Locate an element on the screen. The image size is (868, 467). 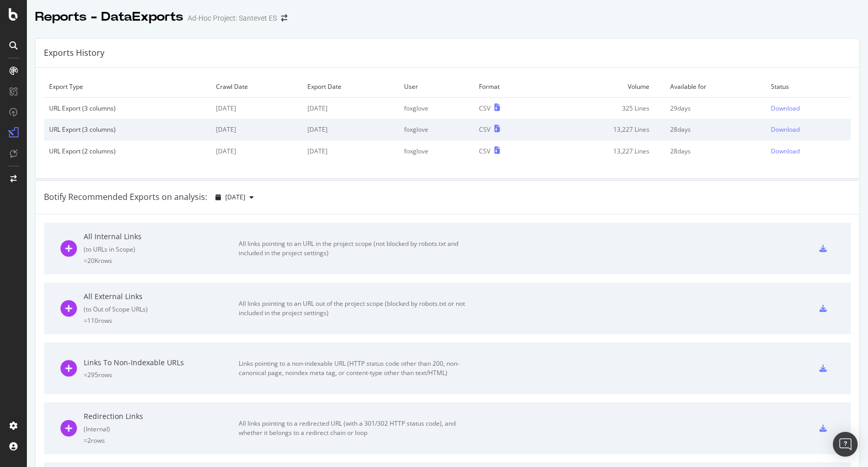
div: = 295 rows is located at coordinates (161, 375).